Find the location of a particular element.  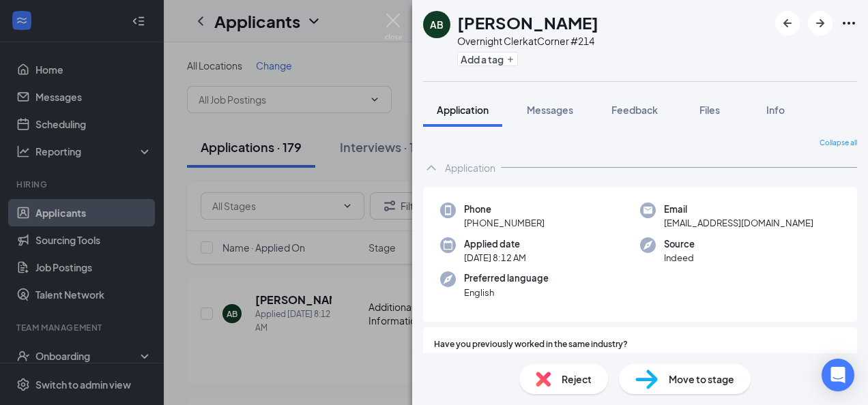

span: Phone is located at coordinates (504, 209).